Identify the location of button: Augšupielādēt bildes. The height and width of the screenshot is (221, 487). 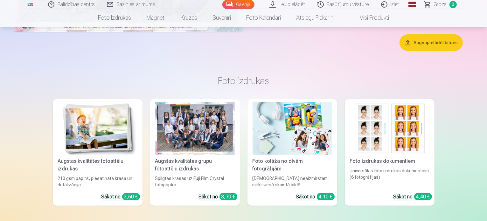
(431, 43).